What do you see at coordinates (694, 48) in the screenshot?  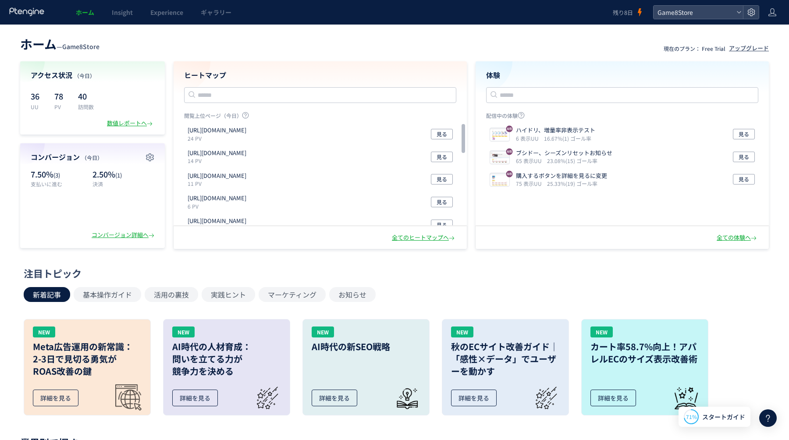 I see `p: 現在のプラン： Free Trial` at bounding box center [694, 48].